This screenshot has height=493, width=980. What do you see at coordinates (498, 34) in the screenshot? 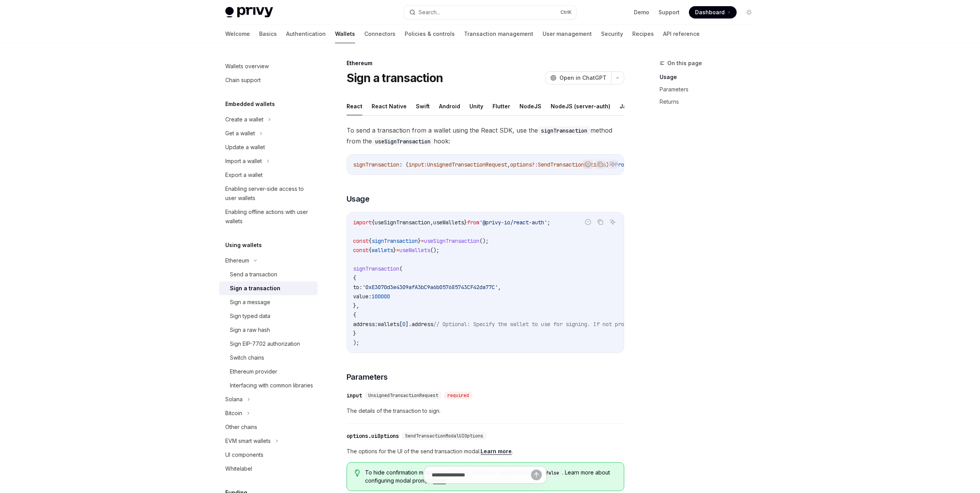
I see `a: Transaction management` at bounding box center [498, 34].